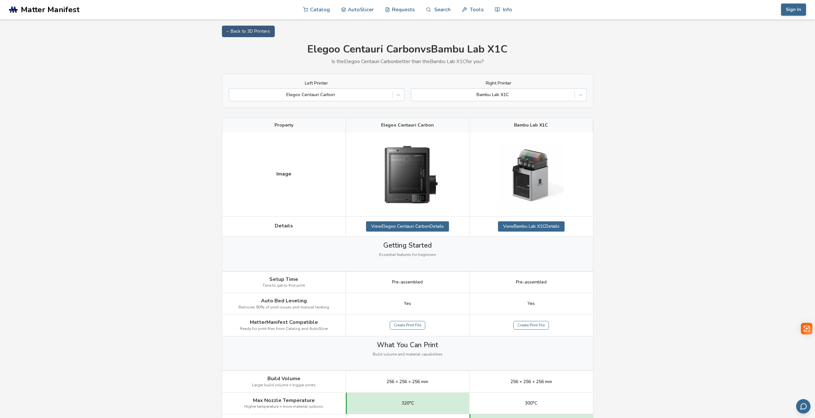 Image resolution: width=815 pixels, height=418 pixels. I want to click on span: 320°C, so click(408, 403).